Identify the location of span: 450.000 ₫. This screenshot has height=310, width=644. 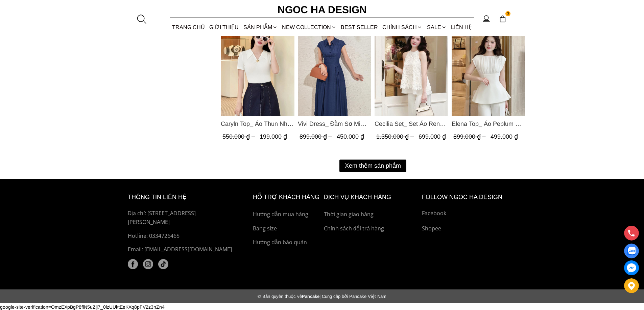
(349, 137).